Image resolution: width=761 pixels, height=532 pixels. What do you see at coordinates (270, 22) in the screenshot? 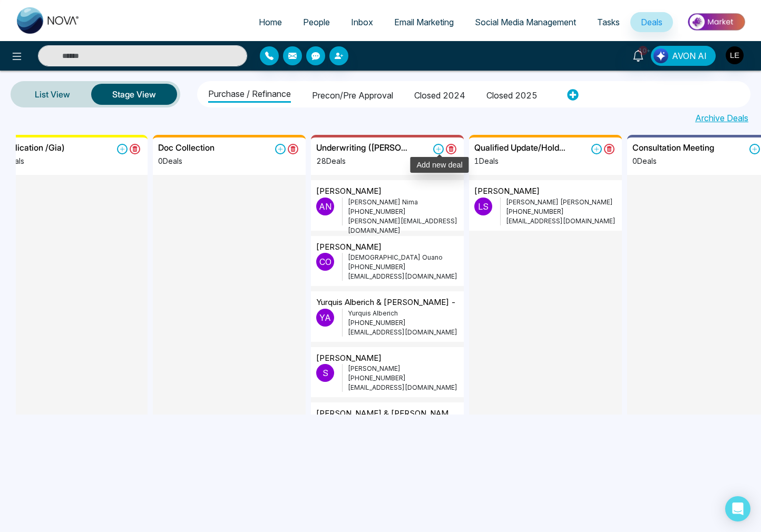
I see `a: Home` at bounding box center [270, 22].